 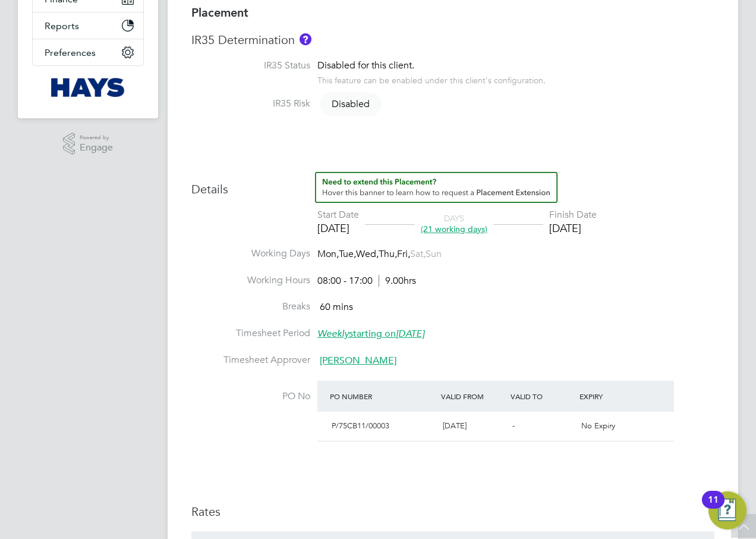 What do you see at coordinates (88, 88) in the screenshot?
I see `img: hays-logo-retina.png` at bounding box center [88, 88].